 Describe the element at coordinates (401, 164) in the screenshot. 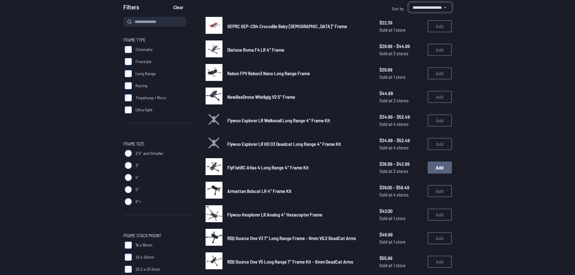

I see `span: $36.89 - $42.99` at that location.